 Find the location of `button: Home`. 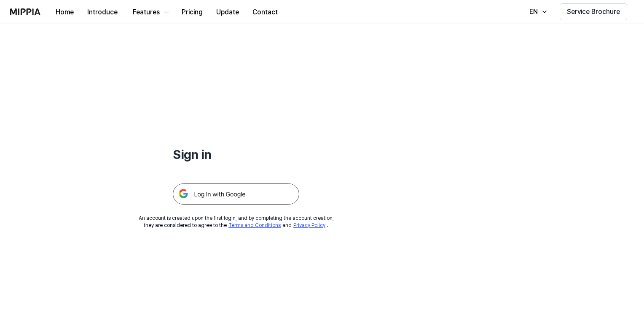

button: Home is located at coordinates (64, 13).